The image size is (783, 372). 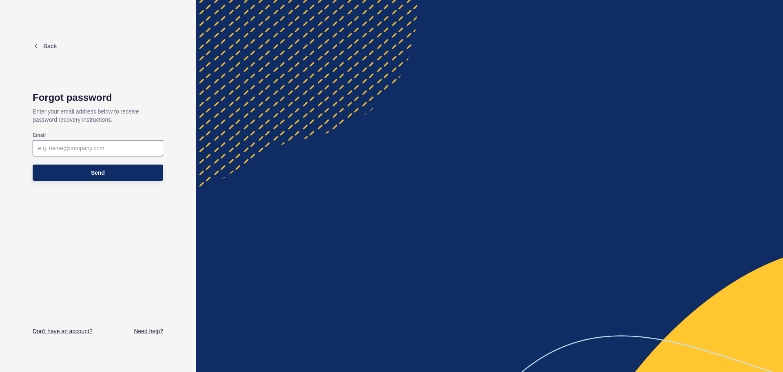 I want to click on span: Back, so click(x=50, y=46).